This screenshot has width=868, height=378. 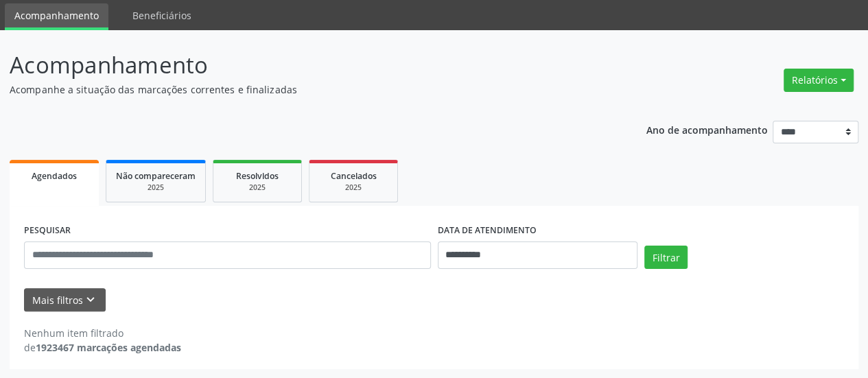 What do you see at coordinates (47, 231) in the screenshot?
I see `label: PESQUISAR` at bounding box center [47, 231].